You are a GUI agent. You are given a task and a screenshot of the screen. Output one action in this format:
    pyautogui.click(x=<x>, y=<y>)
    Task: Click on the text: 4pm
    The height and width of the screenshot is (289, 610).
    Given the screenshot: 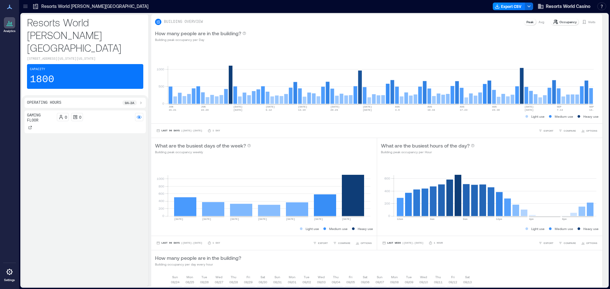 What is the action you would take?
    pyautogui.click(x=531, y=219)
    